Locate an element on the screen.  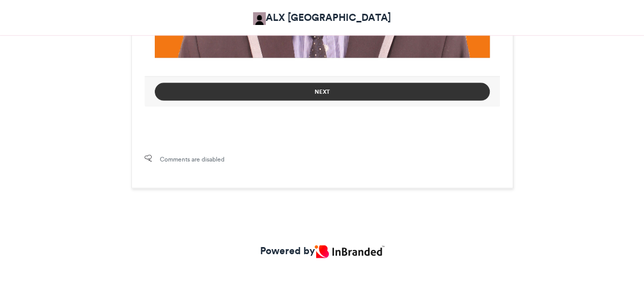
a: Powered by is located at coordinates (321, 250).